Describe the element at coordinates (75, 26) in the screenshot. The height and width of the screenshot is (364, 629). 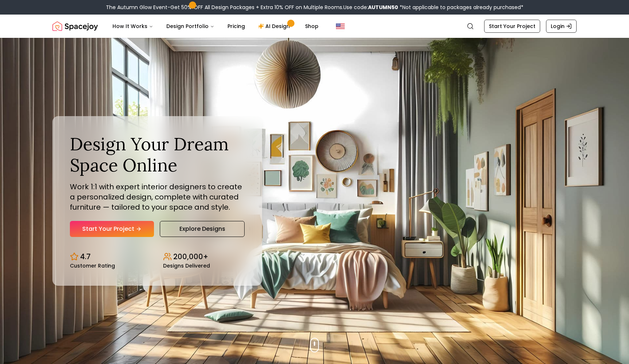
I see `img: Spacejoy Logo` at that location.